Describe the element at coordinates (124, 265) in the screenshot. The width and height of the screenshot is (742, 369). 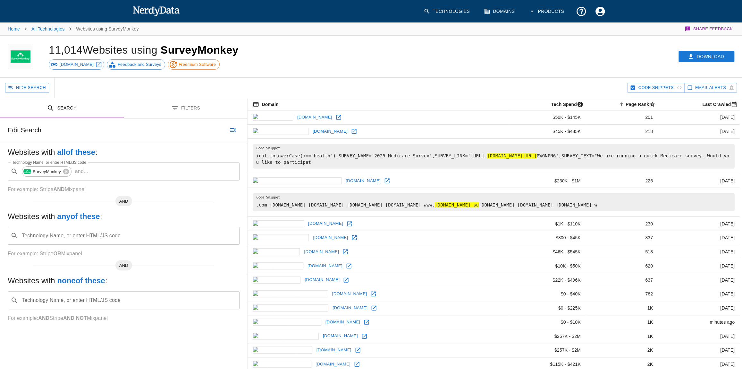
I see `span: AND` at that location.